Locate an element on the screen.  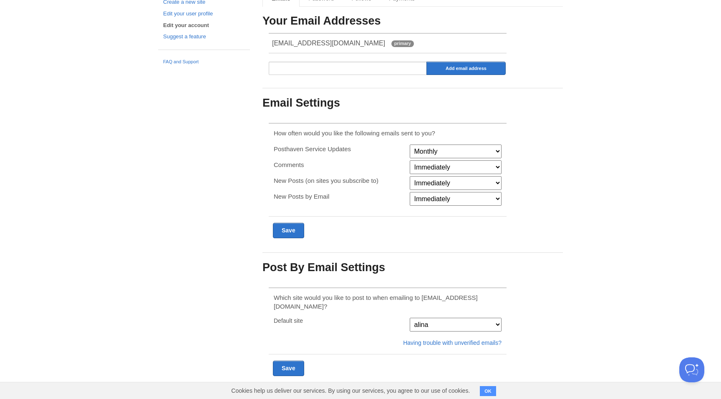
h3: Your Email Addresses is located at coordinates (412, 21).